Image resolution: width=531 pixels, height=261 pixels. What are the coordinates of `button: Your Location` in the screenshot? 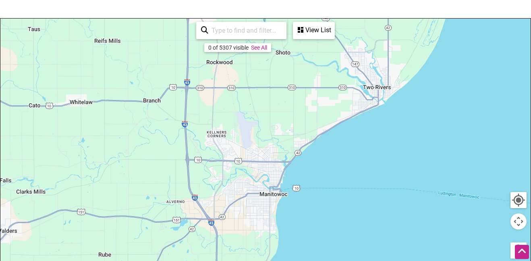 It's located at (518, 200).